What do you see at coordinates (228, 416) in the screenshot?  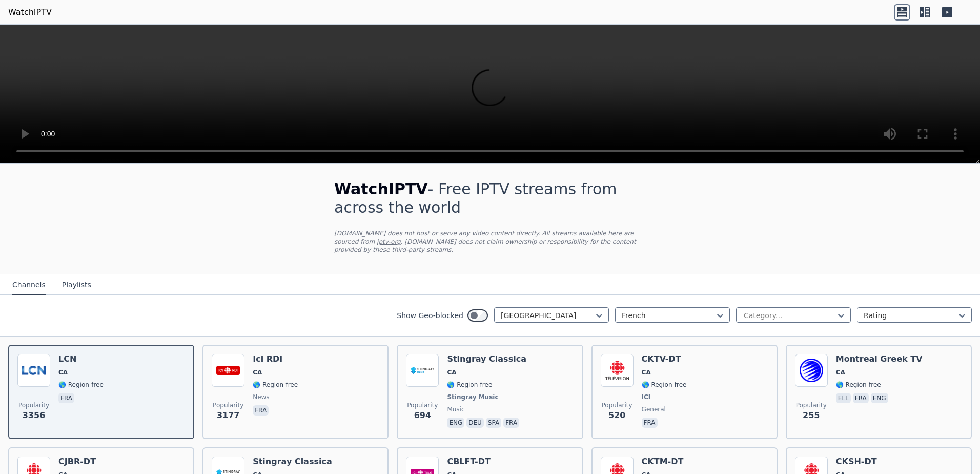 I see `span: 3177` at bounding box center [228, 416].